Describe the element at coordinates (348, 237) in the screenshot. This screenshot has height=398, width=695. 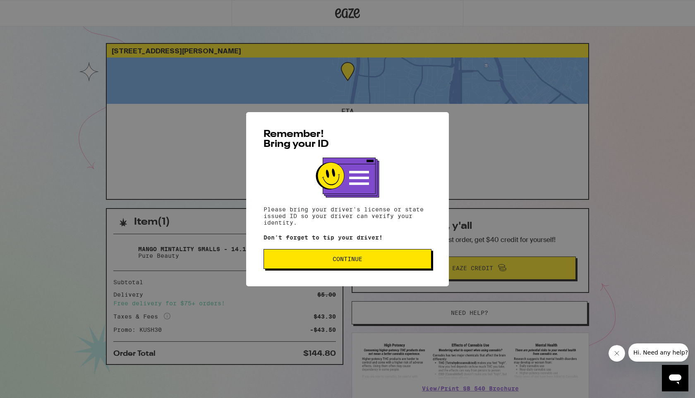
I see `p: Don't forget to tip your driver!` at that location.